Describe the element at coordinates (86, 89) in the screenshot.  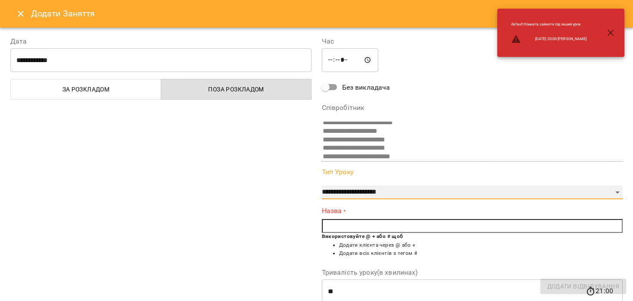
I see `button: За розкладом` at that location.